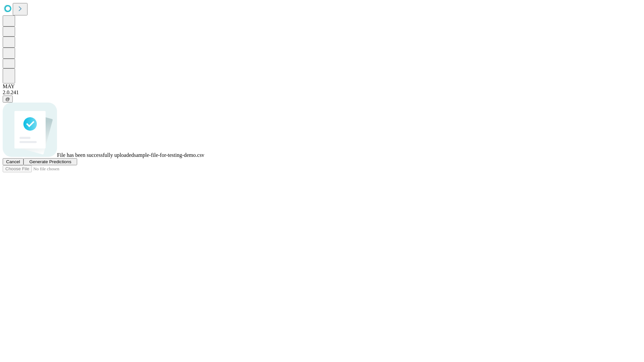  Describe the element at coordinates (50, 162) in the screenshot. I see `button: Generate Predictions` at that location.